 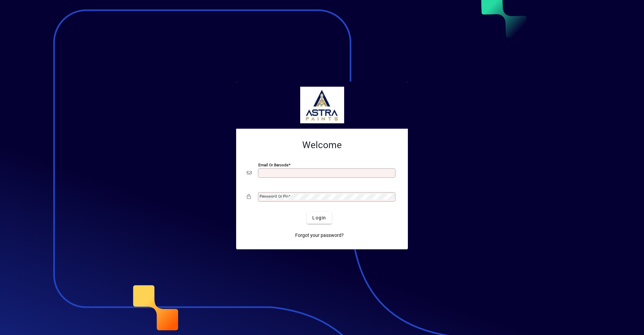 What do you see at coordinates (320, 235) in the screenshot?
I see `span: Forgot your password?` at bounding box center [320, 235].